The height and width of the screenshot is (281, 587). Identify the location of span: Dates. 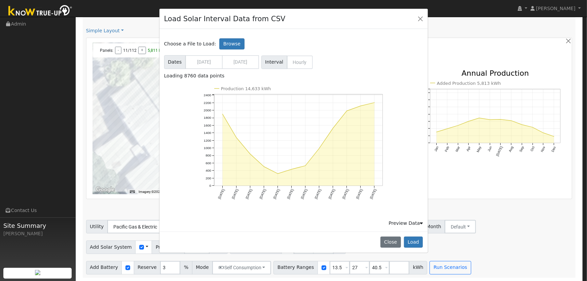
(175, 62).